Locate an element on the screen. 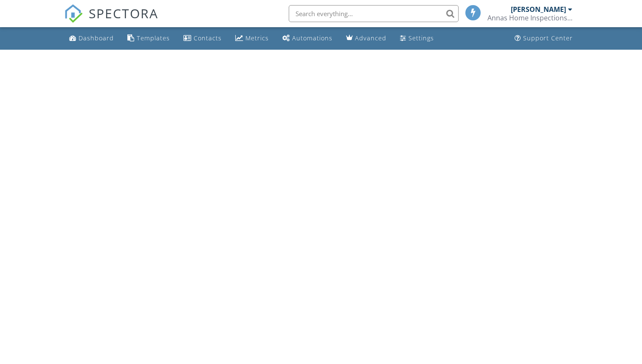  a: Settings is located at coordinates (417, 38).